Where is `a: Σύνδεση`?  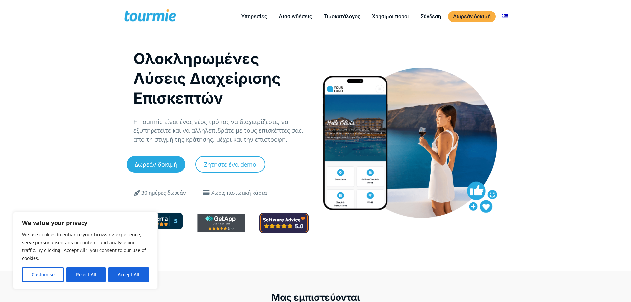 a: Σύνδεση is located at coordinates (431, 16).